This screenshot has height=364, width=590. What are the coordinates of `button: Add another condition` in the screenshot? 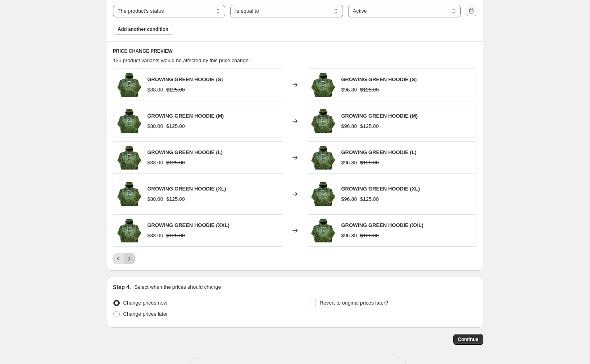 It's located at (143, 29).